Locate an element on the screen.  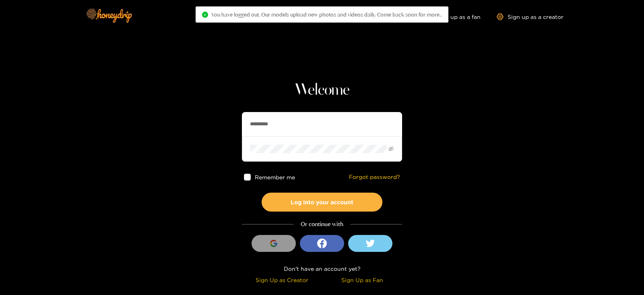
div: Don't have an account yet? is located at coordinates (322, 269).